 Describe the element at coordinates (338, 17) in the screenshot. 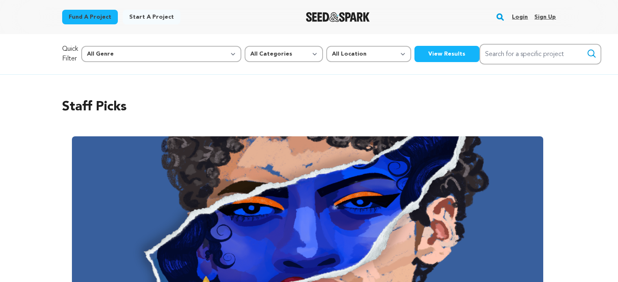

I see `a: Seed&Spark Homepage` at that location.